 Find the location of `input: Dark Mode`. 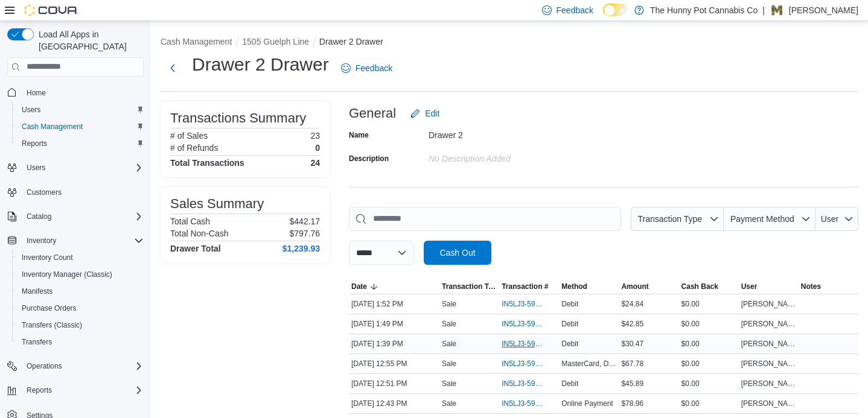

input: Dark Mode is located at coordinates (616, 10).